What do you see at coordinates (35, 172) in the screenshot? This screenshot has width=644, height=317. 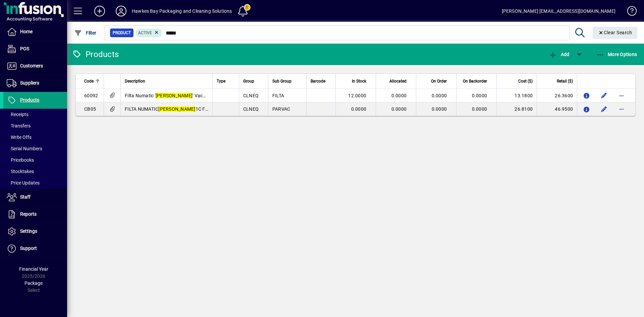 I see `a: Stocktakes` at bounding box center [35, 172].